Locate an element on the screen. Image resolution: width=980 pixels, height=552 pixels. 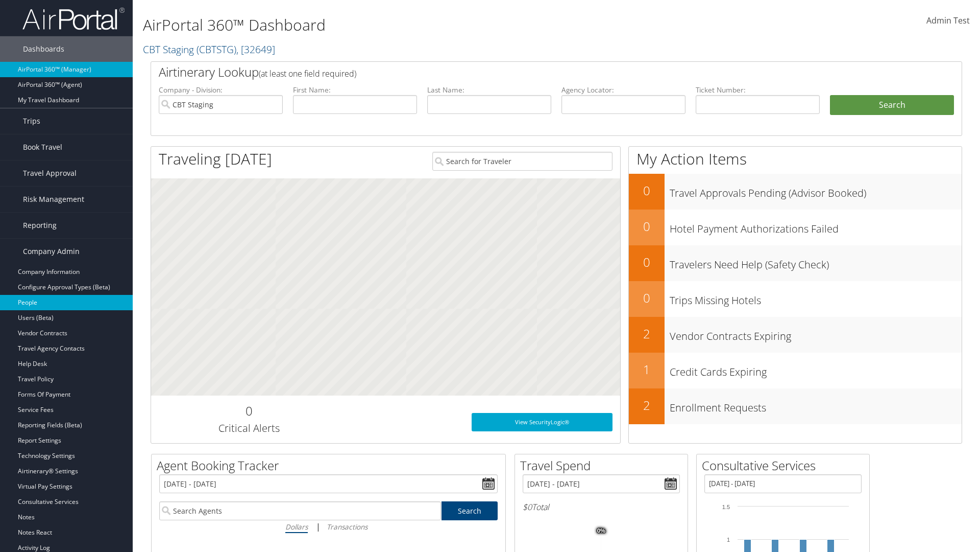
h2: Agent Booking Tracker is located at coordinates (331, 465).